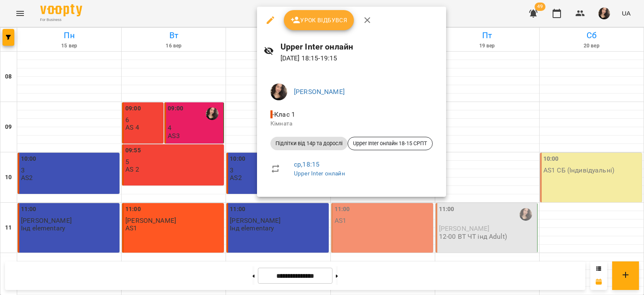  What do you see at coordinates (283, 114) in the screenshot?
I see `span: - Клас 1` at bounding box center [283, 114].